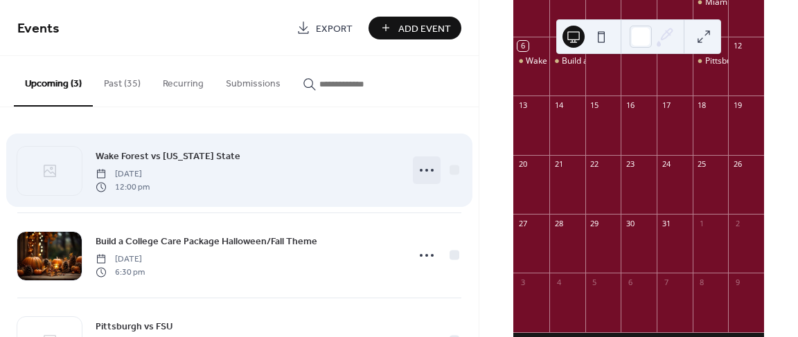 The image size is (798, 337). I want to click on div: 24, so click(665, 164).